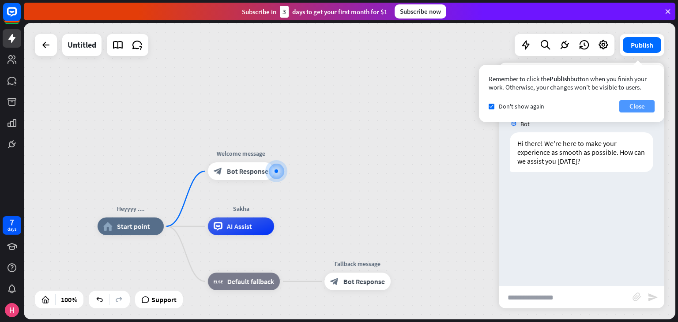 Image resolution: width=678 pixels, height=322 pixels. What do you see at coordinates (20, 17) in the screenshot?
I see `button: Open LiveChat chat widget` at bounding box center [20, 17].